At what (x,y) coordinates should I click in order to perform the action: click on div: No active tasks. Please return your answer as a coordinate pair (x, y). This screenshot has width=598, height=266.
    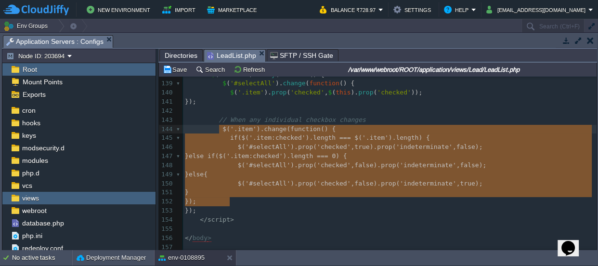
    Looking at the image, I should click on (42, 257).